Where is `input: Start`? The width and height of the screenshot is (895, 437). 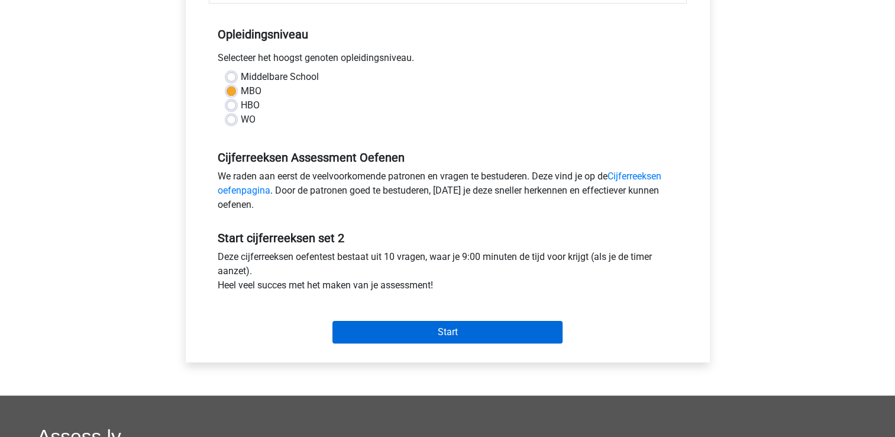
input: Start is located at coordinates (447, 332).